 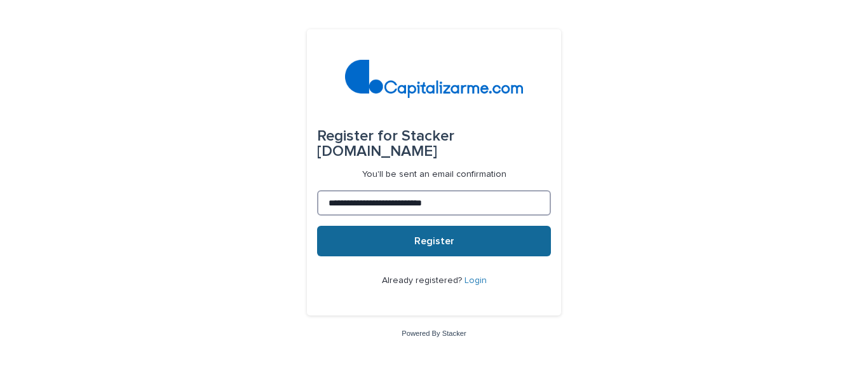 What do you see at coordinates (358, 136) in the screenshot?
I see `span: Register for` at bounding box center [358, 136].